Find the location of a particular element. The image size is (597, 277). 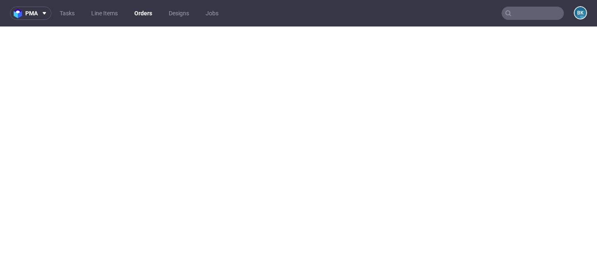

span: pma is located at coordinates (31, 13).